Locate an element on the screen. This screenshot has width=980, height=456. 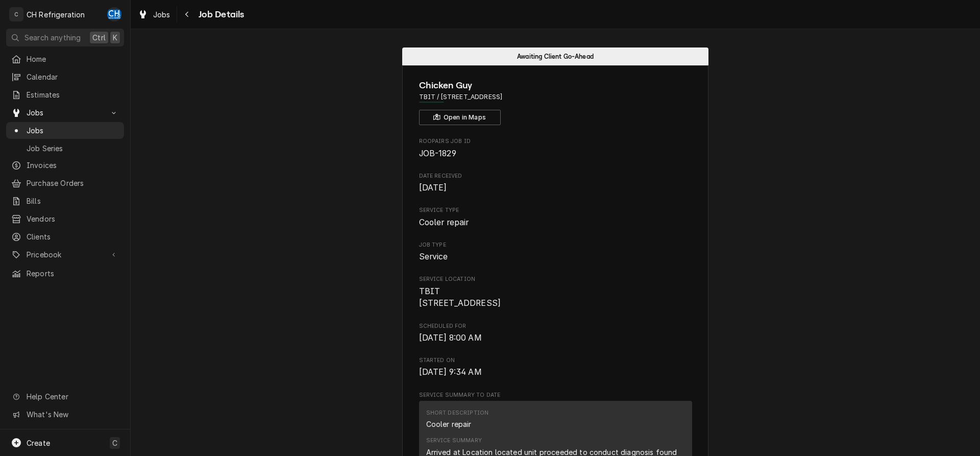
div: Roopairs Job ID is located at coordinates (555, 148).